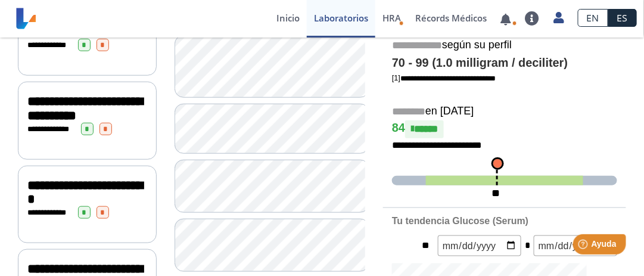  What do you see at coordinates (505, 45) in the screenshot?
I see `h5: según su perfil` at bounding box center [505, 45].